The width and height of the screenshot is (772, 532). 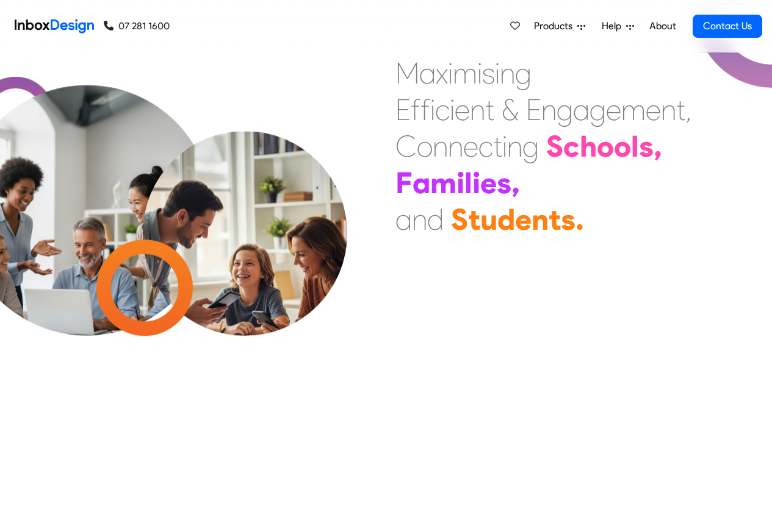 What do you see at coordinates (588, 146) in the screenshot?
I see `div: h` at bounding box center [588, 146].